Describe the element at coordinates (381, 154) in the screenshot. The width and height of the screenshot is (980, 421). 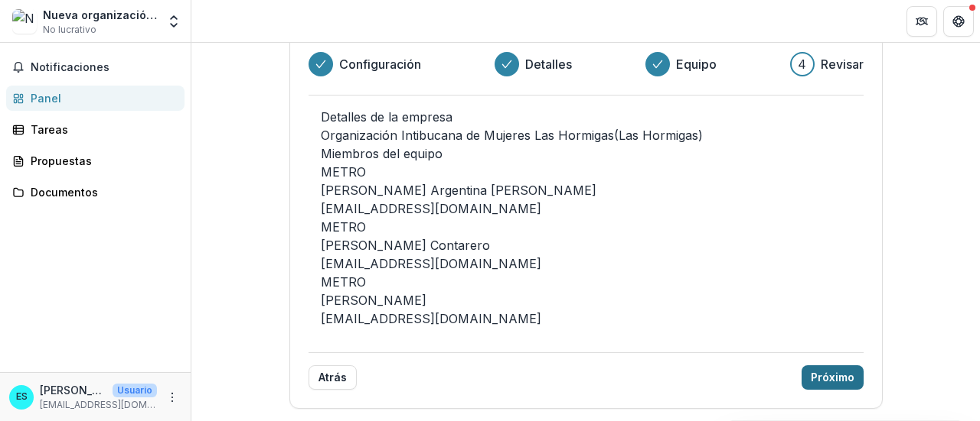
I see `font: Miembros del equipo` at that location.